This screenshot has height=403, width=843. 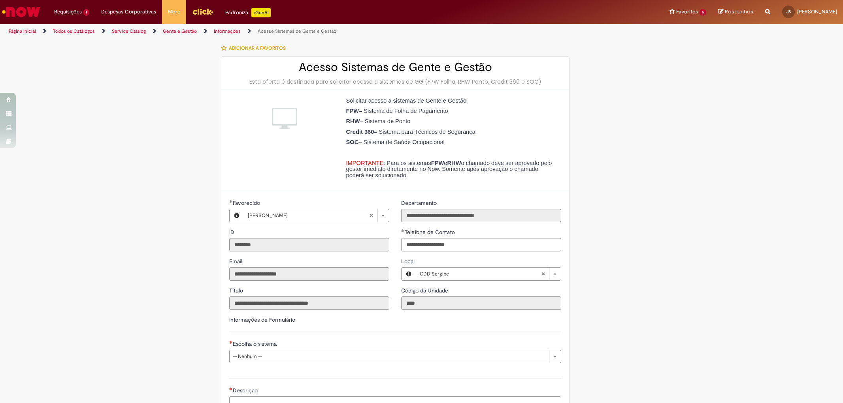 I want to click on span: Despesas Corporativas, so click(x=128, y=12).